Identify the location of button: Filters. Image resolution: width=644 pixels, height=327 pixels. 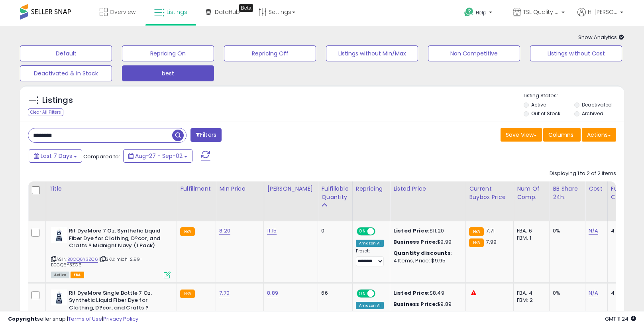
(206, 135).